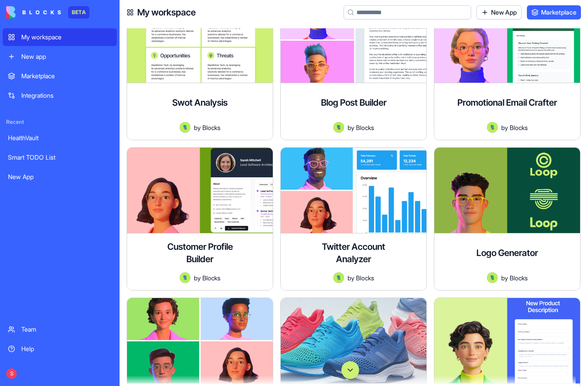 This screenshot has width=588, height=386. I want to click on a: Customer Profile BuilderAvatarbyBlocks, so click(200, 219).